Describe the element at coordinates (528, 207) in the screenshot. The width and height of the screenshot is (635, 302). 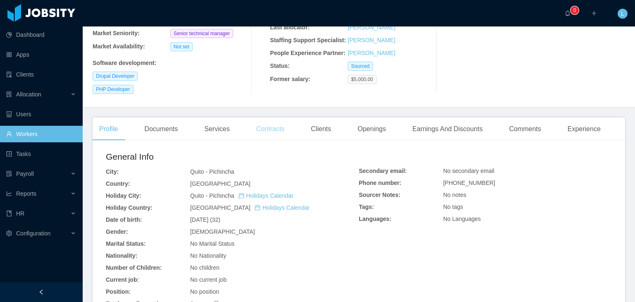
I see `div: No tags` at that location.